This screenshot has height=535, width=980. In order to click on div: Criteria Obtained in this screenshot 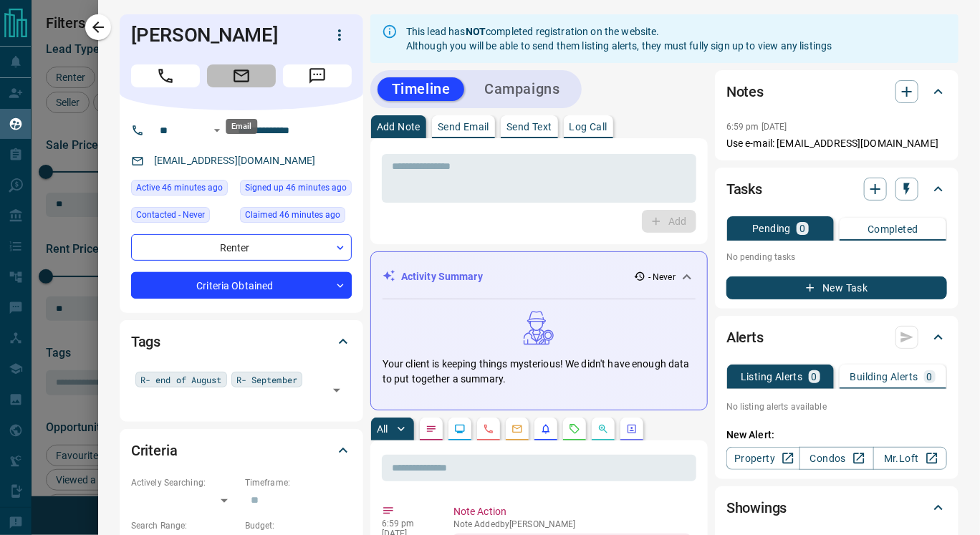, I will do `click(242, 285)`.